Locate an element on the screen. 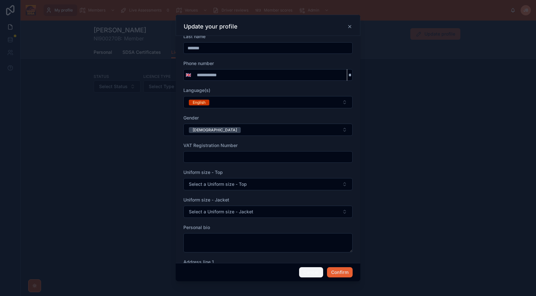 The image size is (536, 296). span: Phone number is located at coordinates (198, 63).